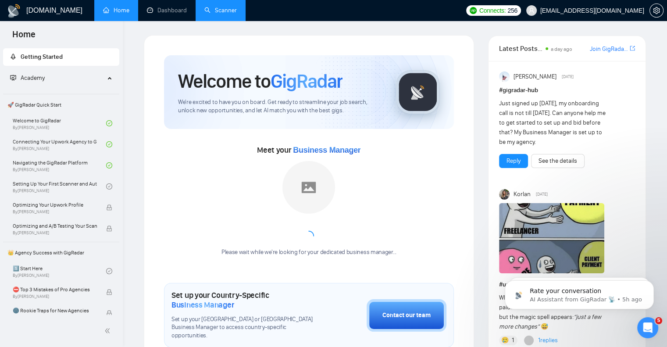  I want to click on a: Join GigRadar Slack Community, so click(609, 49).